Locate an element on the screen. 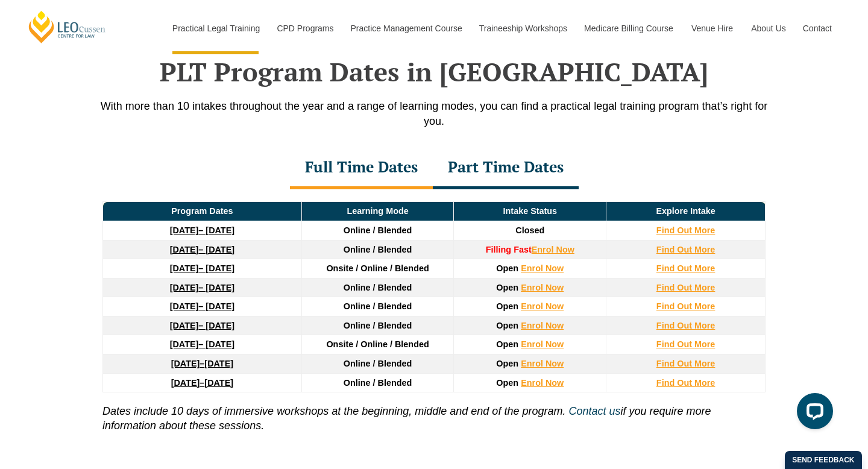 The image size is (868, 469). div: Part Time Dates is located at coordinates (506, 168).